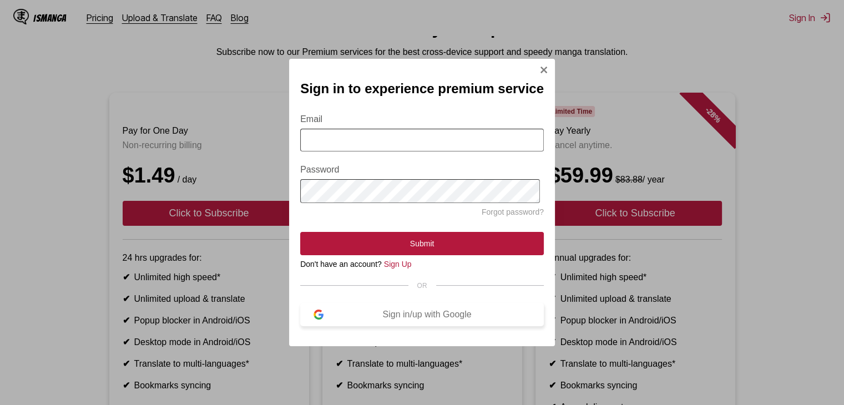 This screenshot has height=405, width=844. I want to click on div: OR, so click(422, 286).